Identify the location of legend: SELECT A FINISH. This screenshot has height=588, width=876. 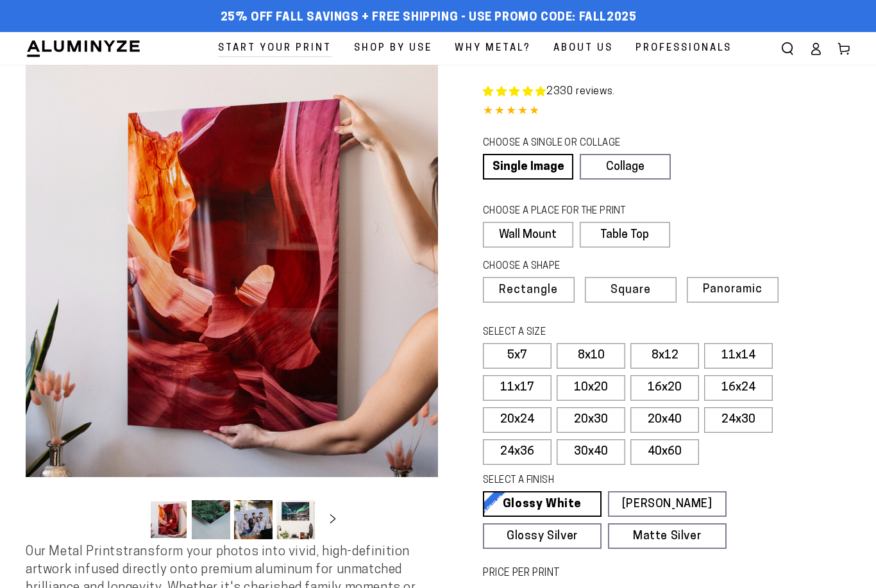
(591, 481).